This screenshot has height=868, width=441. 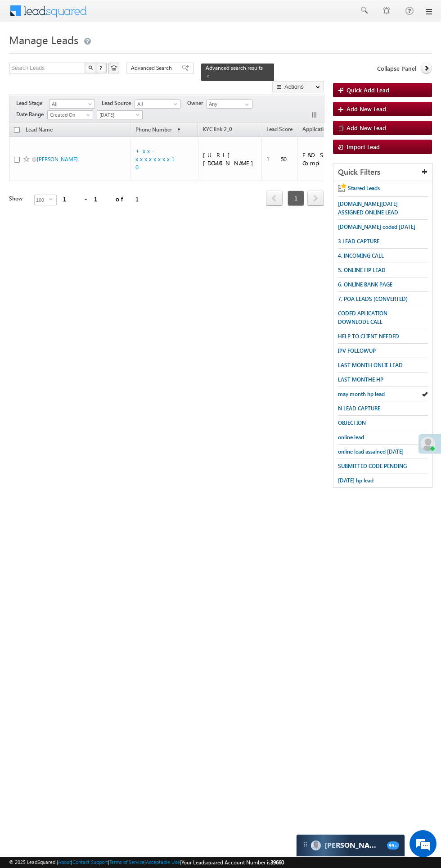 I want to click on span: 1, so click(x=296, y=198).